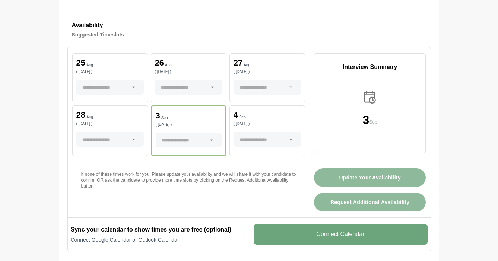 Image resolution: width=498 pixels, height=261 pixels. I want to click on p: If none of these times work for you. Please update your availability and we will share it with yo..., so click(188, 180).